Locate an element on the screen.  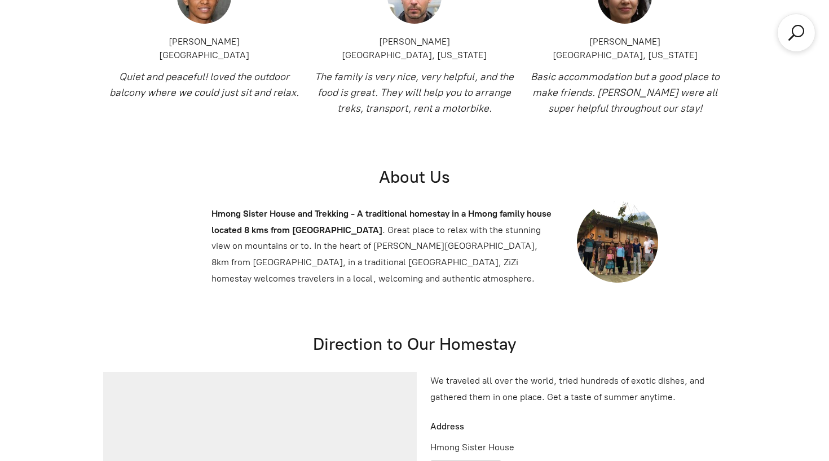
p: The family is very nice, very helpful, and the food is great. They will help you to arrange treks... is located at coordinates (414, 93).